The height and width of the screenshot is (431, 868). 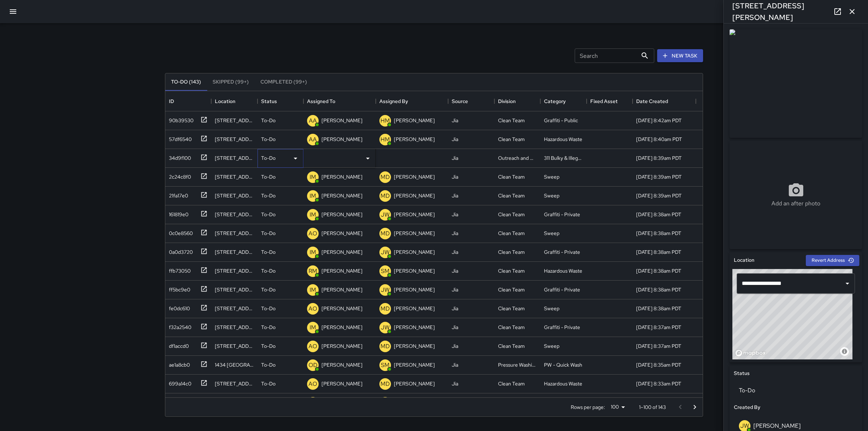 I want to click on div: Assigned To, so click(x=321, y=101).